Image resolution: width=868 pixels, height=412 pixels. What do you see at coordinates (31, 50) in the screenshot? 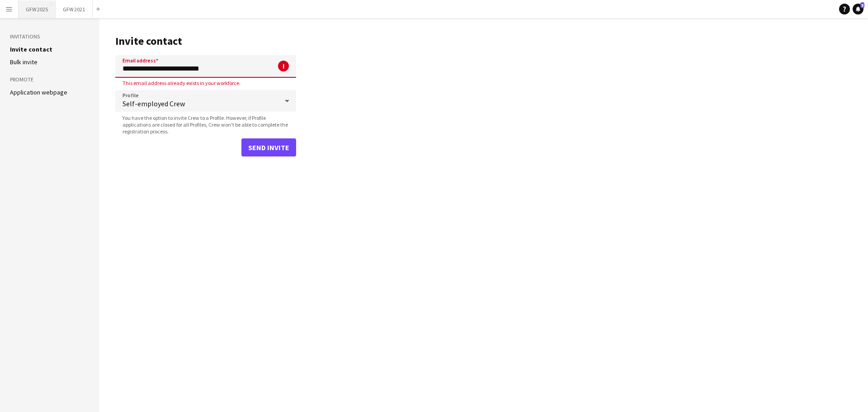
I see `a: Invite contact` at bounding box center [31, 50].